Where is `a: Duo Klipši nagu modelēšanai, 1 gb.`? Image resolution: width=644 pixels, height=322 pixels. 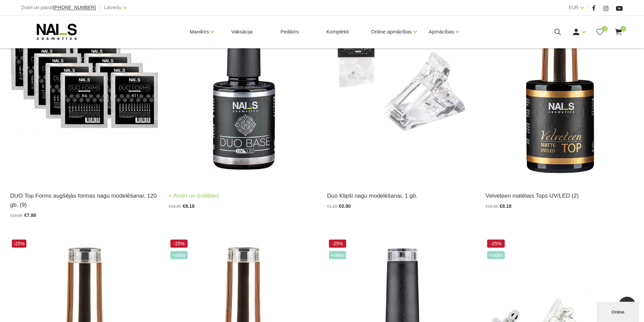 a: Duo Klipši nagu modelēšanai, 1 gb. is located at coordinates (401, 196).